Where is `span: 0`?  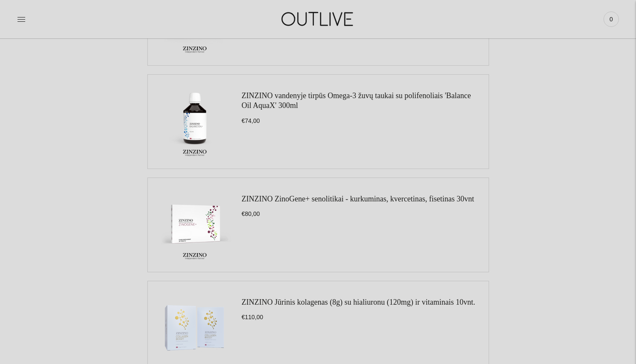
span: 0 is located at coordinates (611, 19).